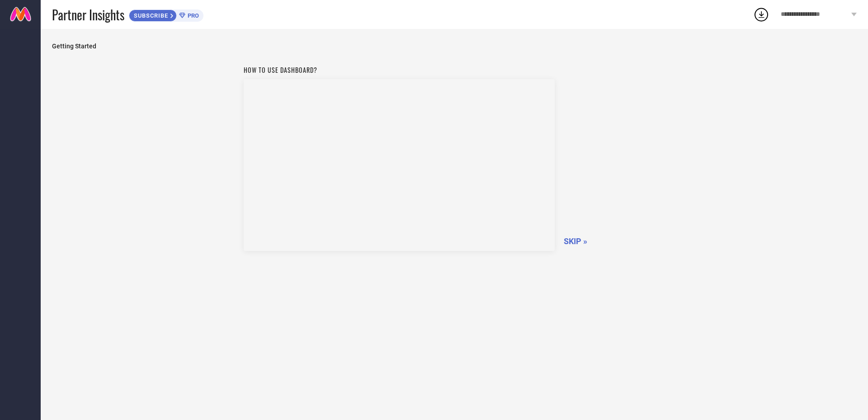 The image size is (868, 420). What do you see at coordinates (575, 241) in the screenshot?
I see `span: SKIP »` at bounding box center [575, 241].